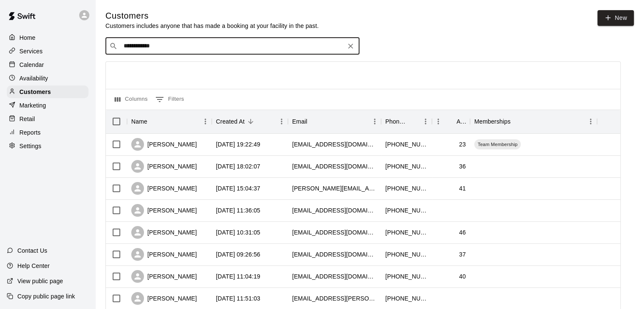  What do you see at coordinates (131, 100) in the screenshot?
I see `button: Select columns` at bounding box center [131, 100].